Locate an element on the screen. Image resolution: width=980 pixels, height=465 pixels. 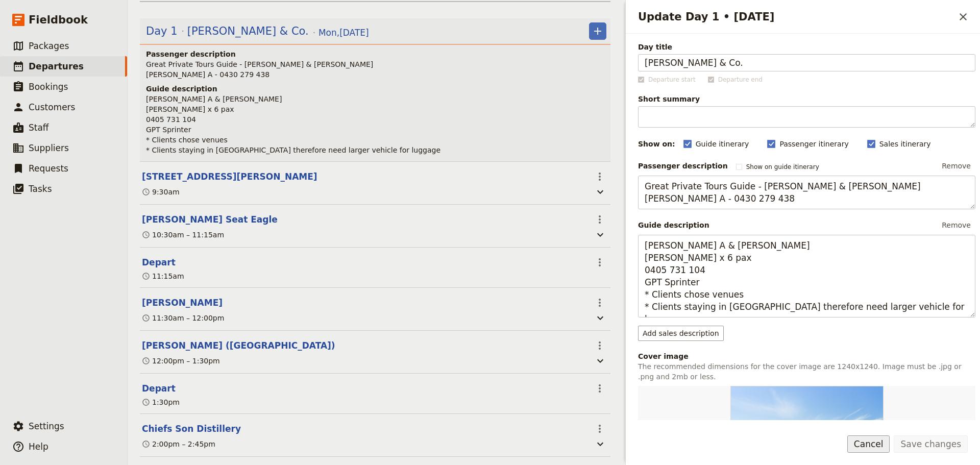
button: Add is located at coordinates (598, 31).